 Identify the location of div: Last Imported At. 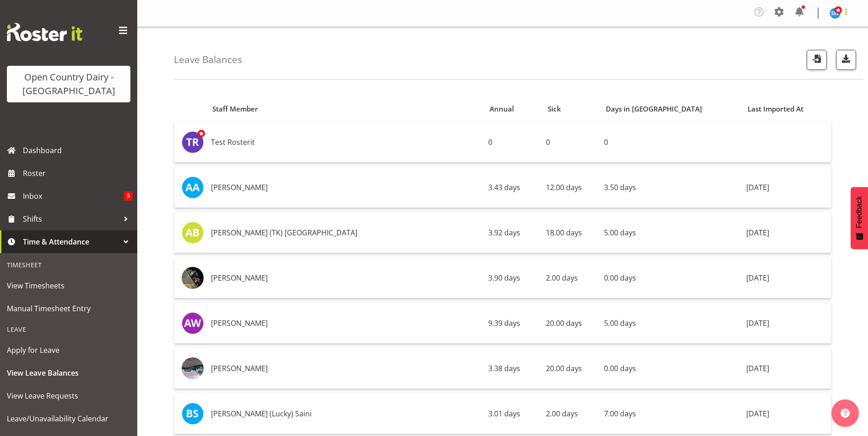
(787, 109).